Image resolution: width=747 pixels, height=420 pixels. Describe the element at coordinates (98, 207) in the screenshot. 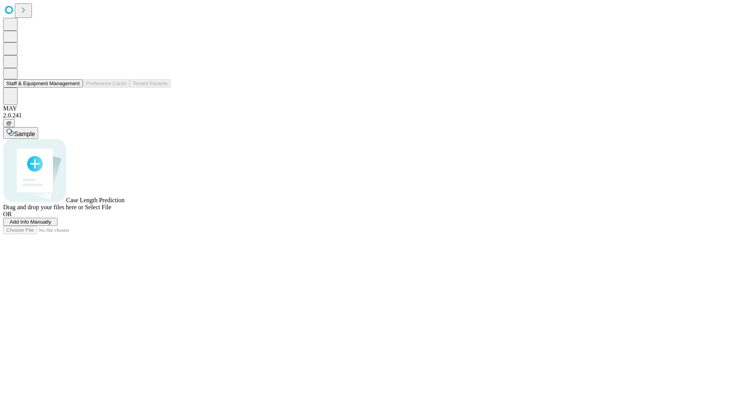

I see `span: Select File` at that location.